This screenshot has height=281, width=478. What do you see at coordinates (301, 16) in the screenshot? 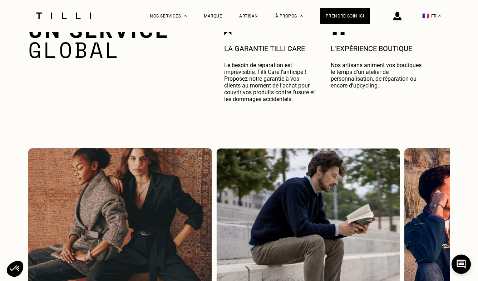
I see `img: Menu déroulant à propos` at bounding box center [301, 16].